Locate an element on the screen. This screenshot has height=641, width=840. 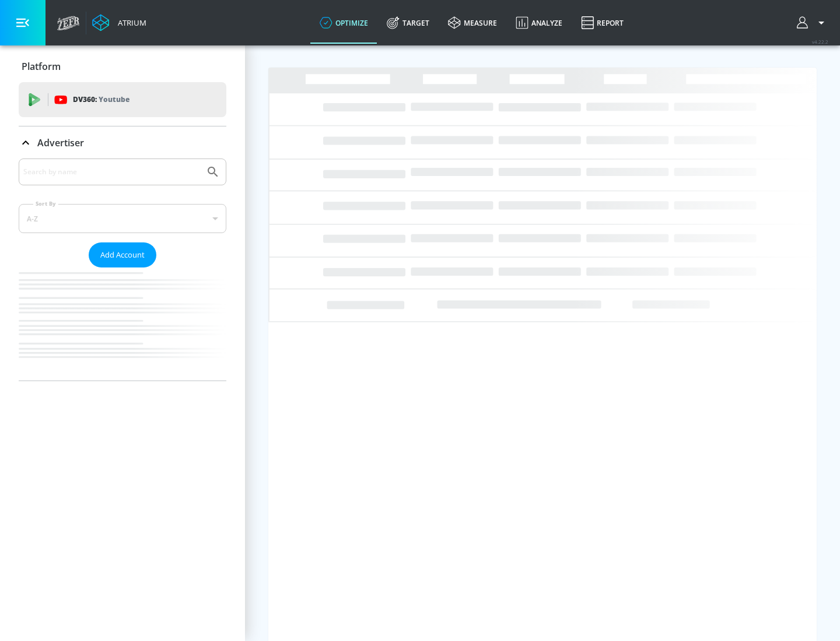
input: Search by name is located at coordinates (111, 172).